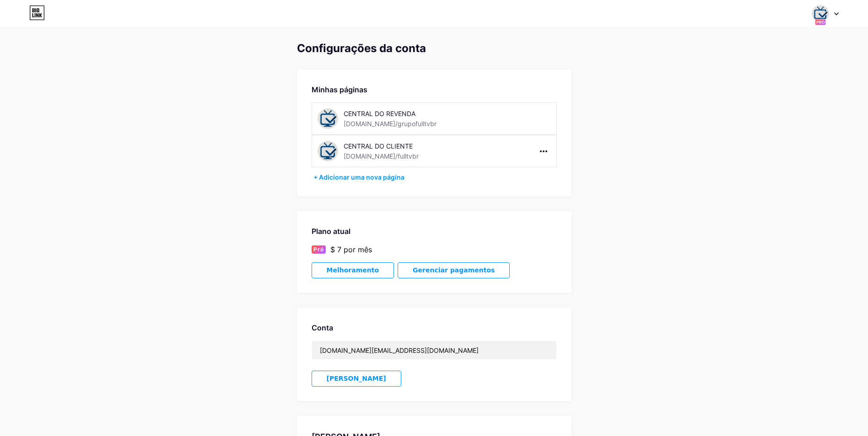 This screenshot has width=868, height=436. What do you see at coordinates (435, 328) in the screenshot?
I see `div: Conta` at bounding box center [435, 328].